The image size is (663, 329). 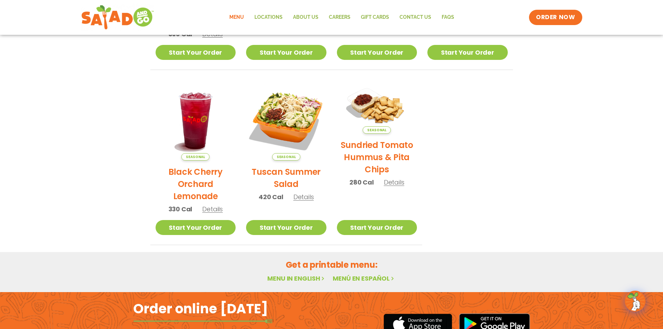 What do you see at coordinates (448, 17) in the screenshot?
I see `a: FAQs` at bounding box center [448, 17].